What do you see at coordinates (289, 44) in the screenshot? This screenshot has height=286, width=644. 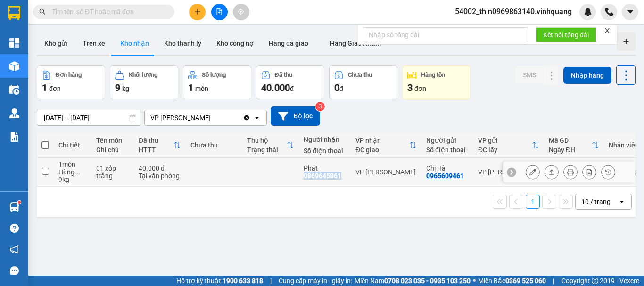 I see `button: Hàng đã giao` at bounding box center [289, 44].